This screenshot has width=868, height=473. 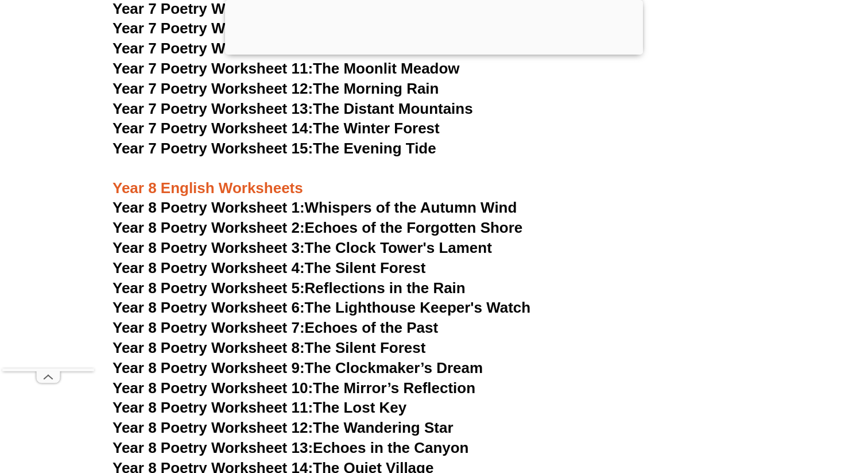 What do you see at coordinates (213, 68) in the screenshot?
I see `span: Year 7 Poetry Worksheet 11:` at bounding box center [213, 68].